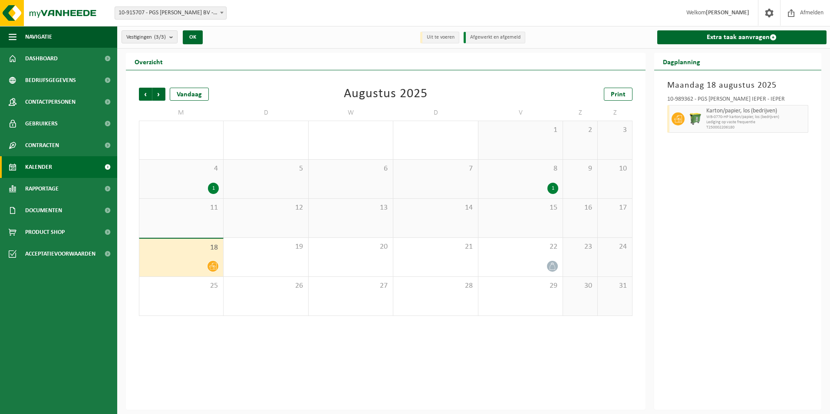 The height and width of the screenshot is (414, 830). Describe the element at coordinates (160, 37) in the screenshot. I see `count: (3/3)` at that location.